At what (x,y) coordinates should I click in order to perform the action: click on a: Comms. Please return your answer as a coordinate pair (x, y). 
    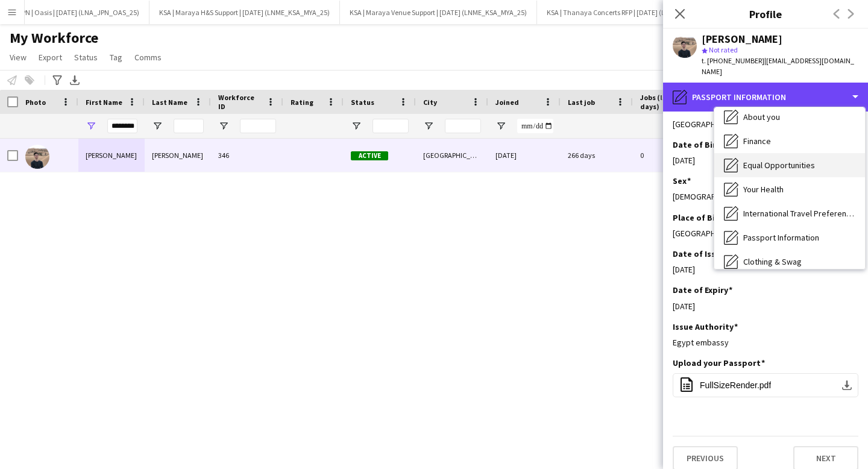
    Looking at the image, I should click on (147, 58).